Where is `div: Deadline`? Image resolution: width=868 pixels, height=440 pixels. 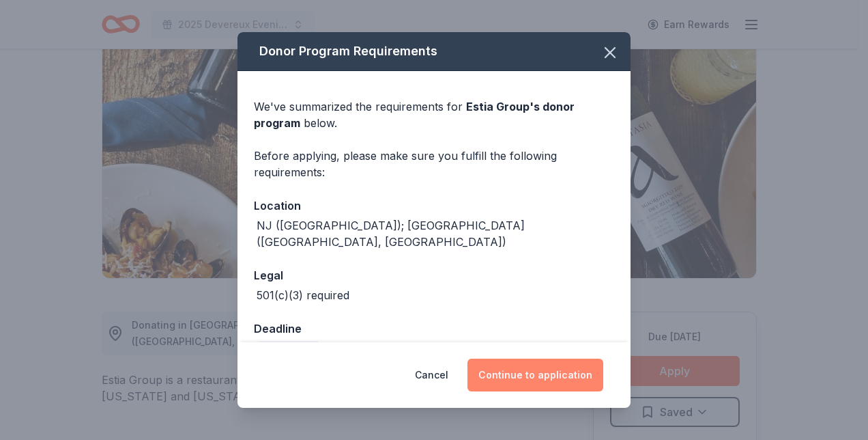
div: Deadline is located at coordinates (434, 329).